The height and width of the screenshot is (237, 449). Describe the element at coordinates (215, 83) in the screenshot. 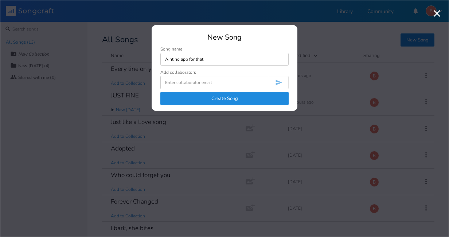

I see `input: Enter collaborator email` at that location.